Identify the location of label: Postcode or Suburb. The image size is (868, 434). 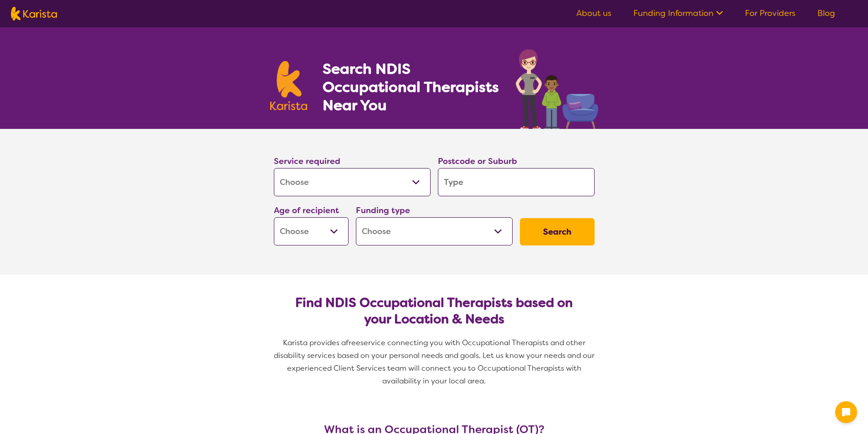
(477, 161).